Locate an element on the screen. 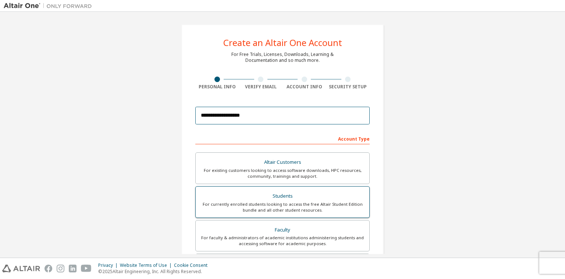 This screenshot has width=565, height=279. div: Verify Email is located at coordinates (261, 87).